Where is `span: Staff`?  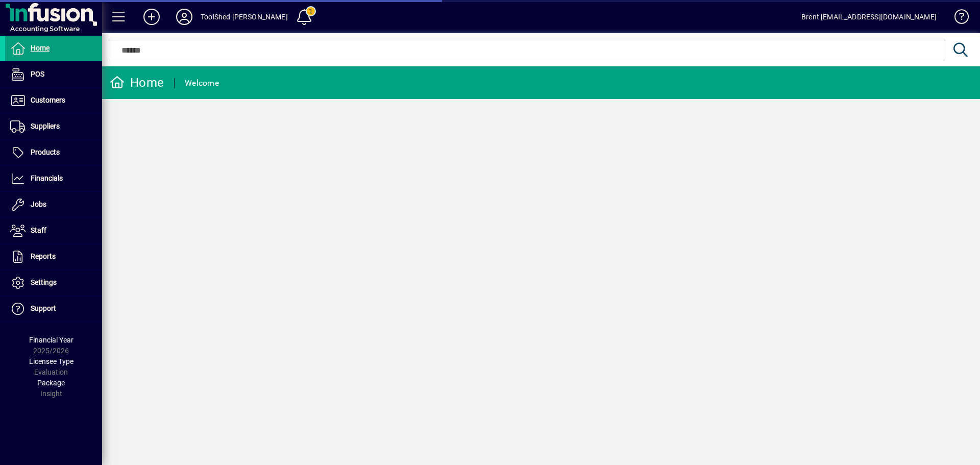
span: Staff is located at coordinates (39, 230).